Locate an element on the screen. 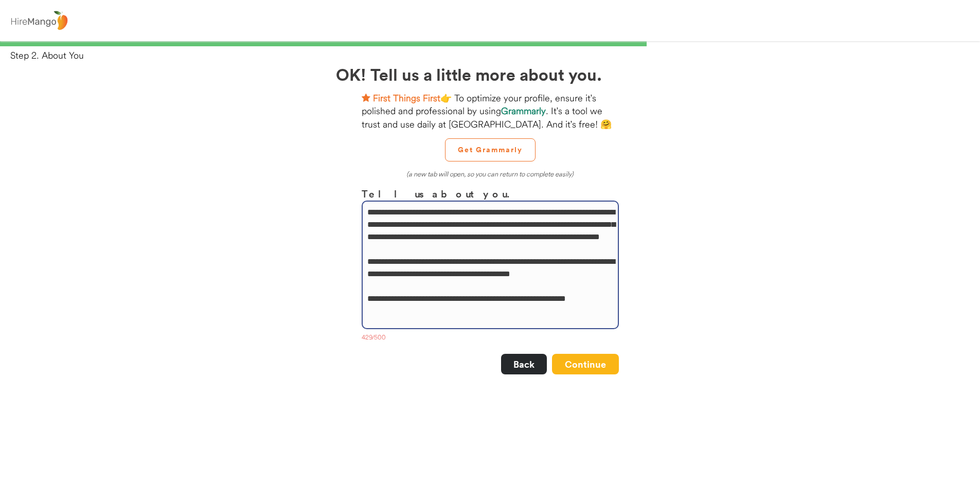  strong: First Things First is located at coordinates (407, 98).